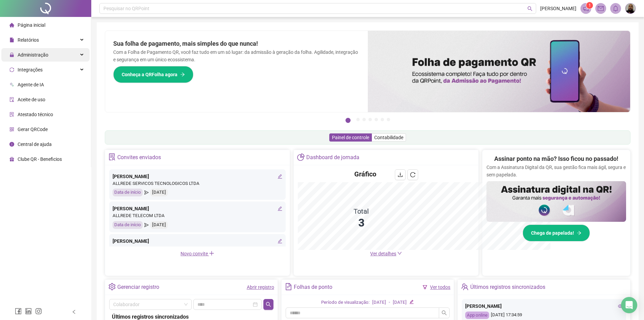 This screenshot has width=644, height=320. I want to click on span: setting, so click(112, 286).